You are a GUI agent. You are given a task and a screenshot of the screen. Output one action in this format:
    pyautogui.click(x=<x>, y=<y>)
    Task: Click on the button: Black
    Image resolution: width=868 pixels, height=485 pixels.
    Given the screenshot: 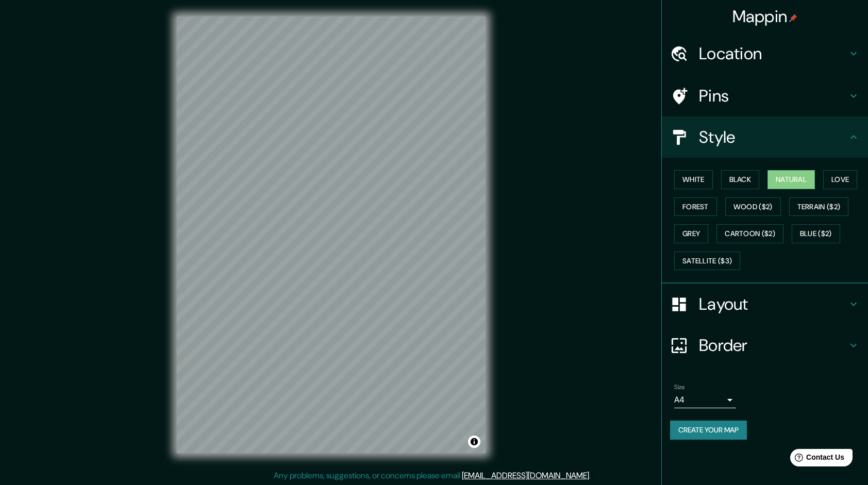 What is the action you would take?
    pyautogui.click(x=740, y=180)
    